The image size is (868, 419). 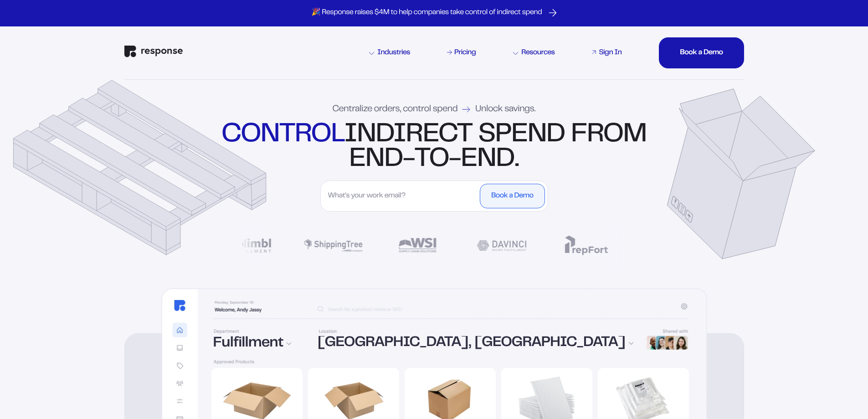 I want to click on input: What's your work email?, so click(x=401, y=196).